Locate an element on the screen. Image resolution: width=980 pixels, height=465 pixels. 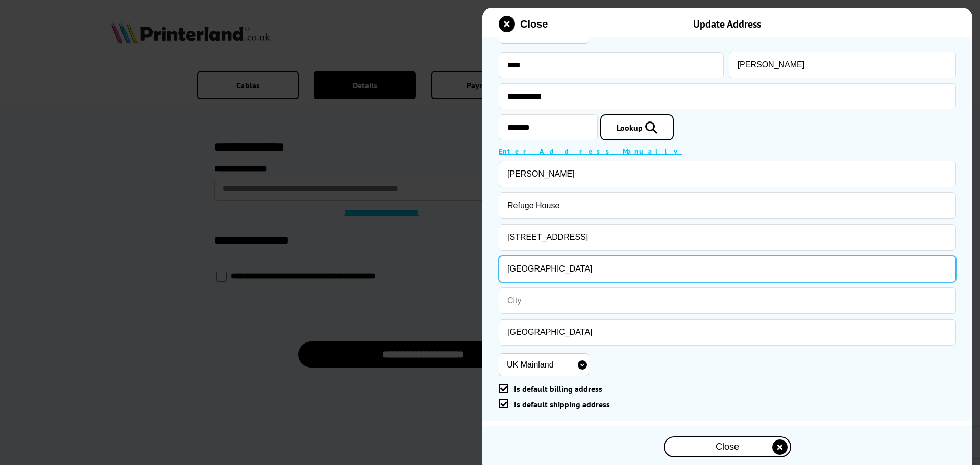
a: Enter Address Manually is located at coordinates (591, 151).